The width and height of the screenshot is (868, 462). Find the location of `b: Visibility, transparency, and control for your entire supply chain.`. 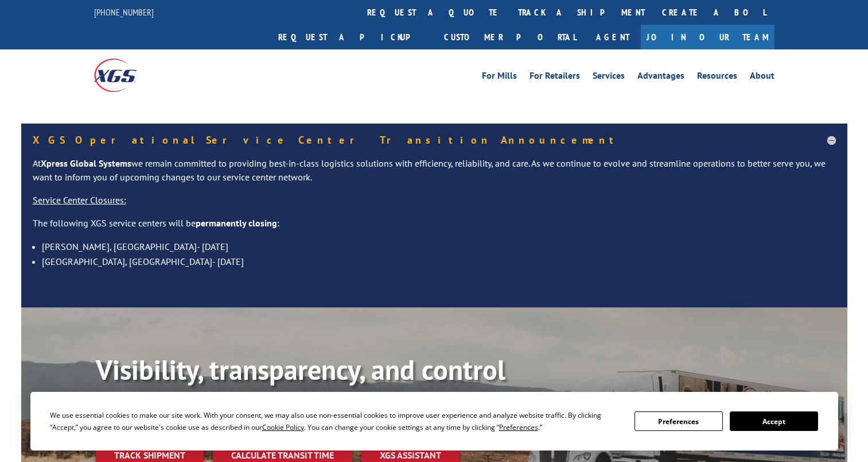

b: Visibility, transparency, and control for your entire supply chain. is located at coordinates (301, 386).